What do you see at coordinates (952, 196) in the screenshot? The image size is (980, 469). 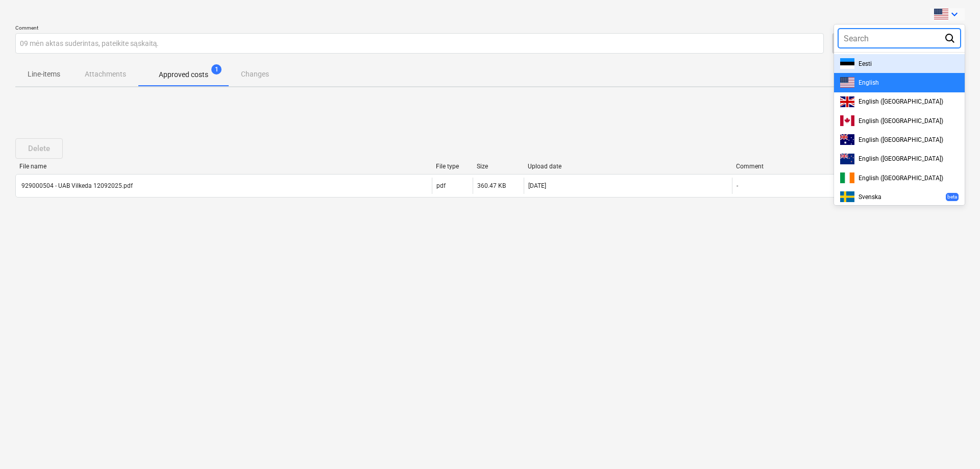 I see `p: beta` at bounding box center [952, 196].